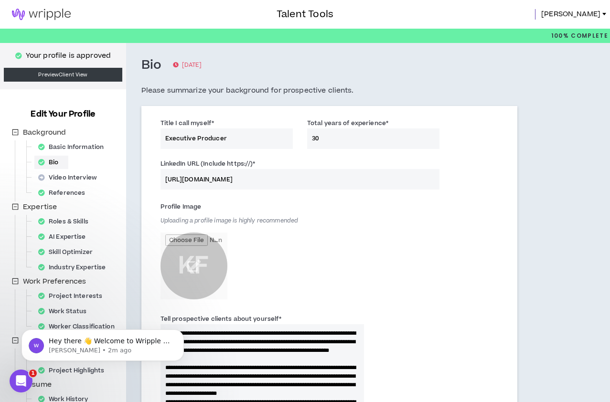  Describe the element at coordinates (74, 147) in the screenshot. I see `div: Basic Information` at that location.